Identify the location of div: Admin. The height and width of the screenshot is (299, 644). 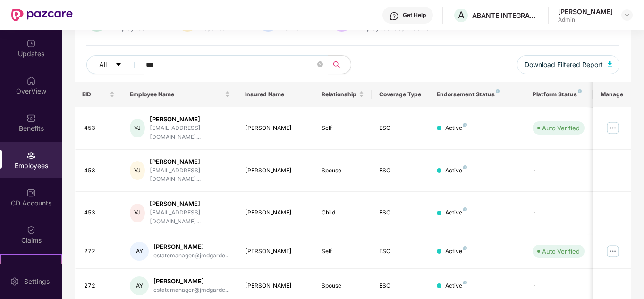
(586, 20).